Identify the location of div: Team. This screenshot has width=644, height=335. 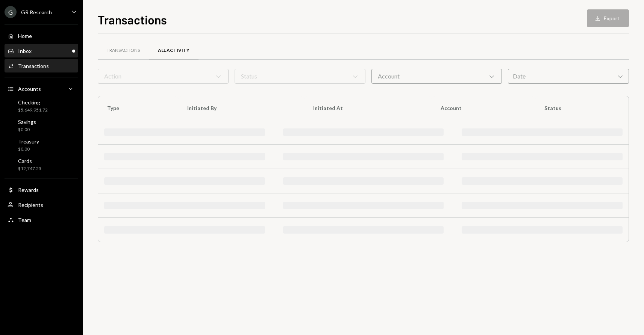
(25, 220).